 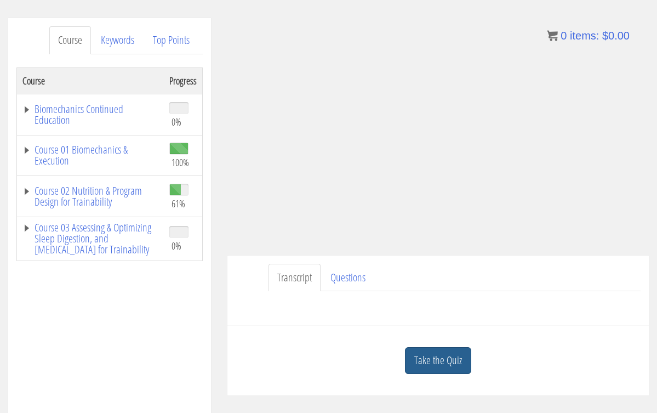 What do you see at coordinates (564, 36) in the screenshot?
I see `span: 0` at bounding box center [564, 36].